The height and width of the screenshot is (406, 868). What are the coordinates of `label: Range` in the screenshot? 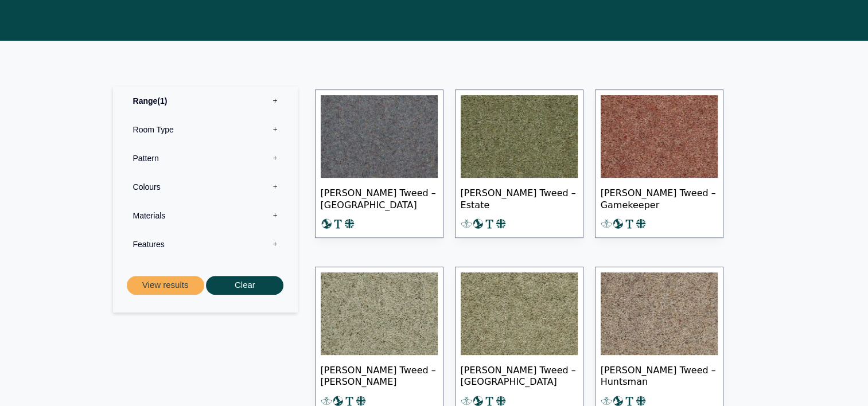 It's located at (206, 101).